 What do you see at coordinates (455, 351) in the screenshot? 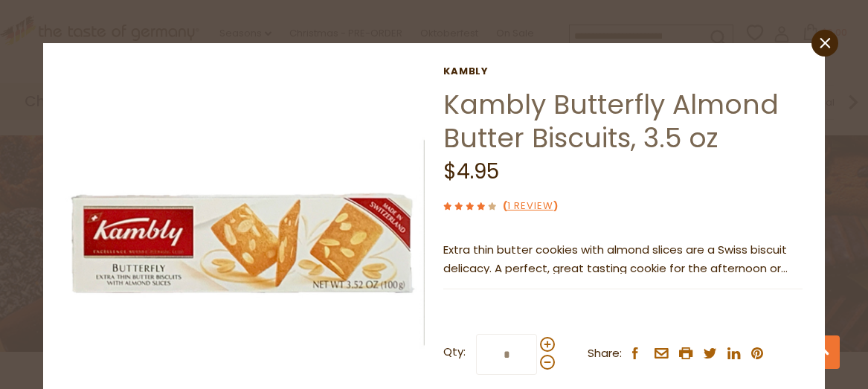
I see `strong: Qty:` at bounding box center [455, 351].